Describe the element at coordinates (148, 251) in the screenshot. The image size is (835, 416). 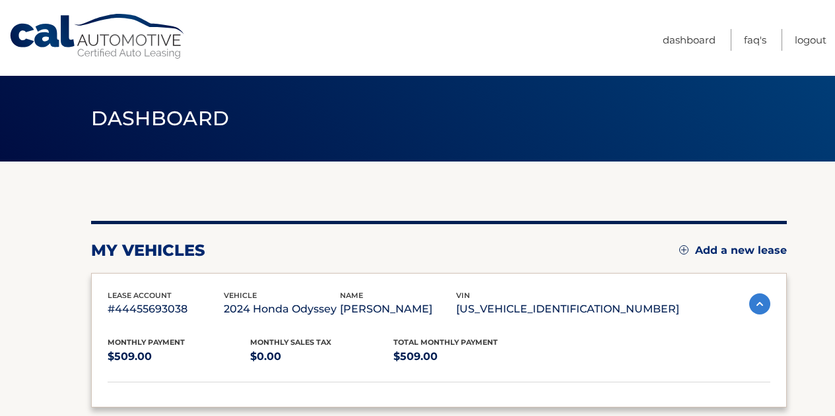
I see `h2: my vehicles` at that location.